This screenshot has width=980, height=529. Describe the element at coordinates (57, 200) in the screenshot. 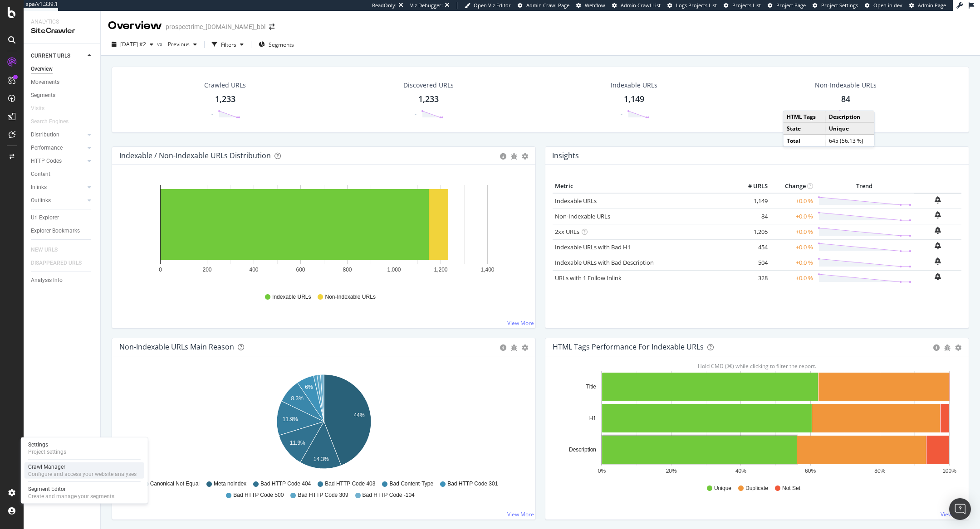

I see `a: Outlinks` at that location.